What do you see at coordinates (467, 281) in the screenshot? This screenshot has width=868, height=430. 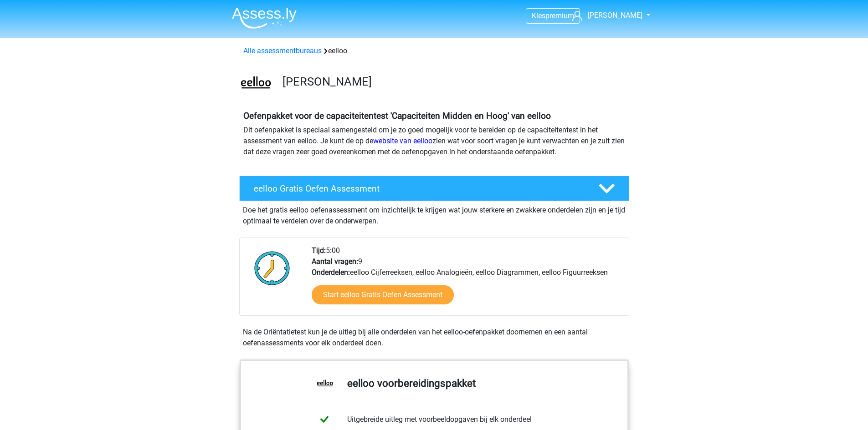 I see `div: 5:00 9 eelloo Cijferreeksen, eelloo Analogieën, eelloo Diagrammen, eelloo Figuurreeksen` at bounding box center [467, 281].